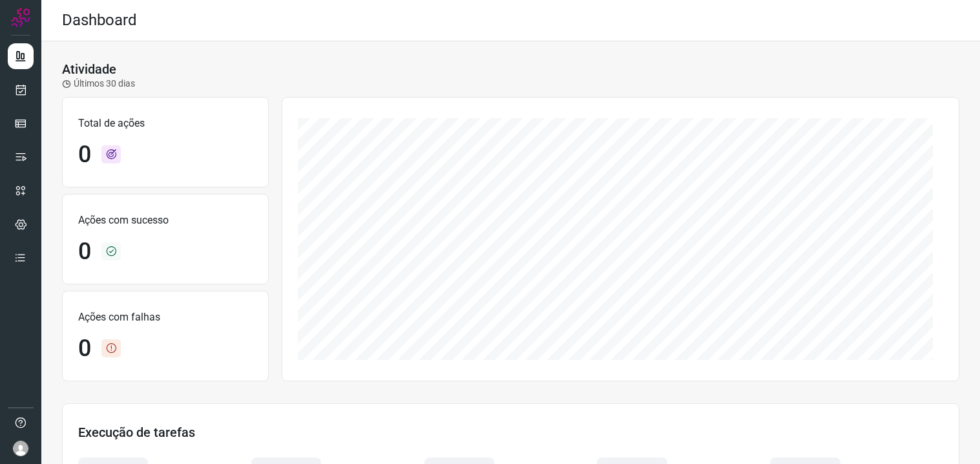 This screenshot has width=980, height=464. Describe the element at coordinates (166, 317) in the screenshot. I see `p: Ações com falhas` at that location.